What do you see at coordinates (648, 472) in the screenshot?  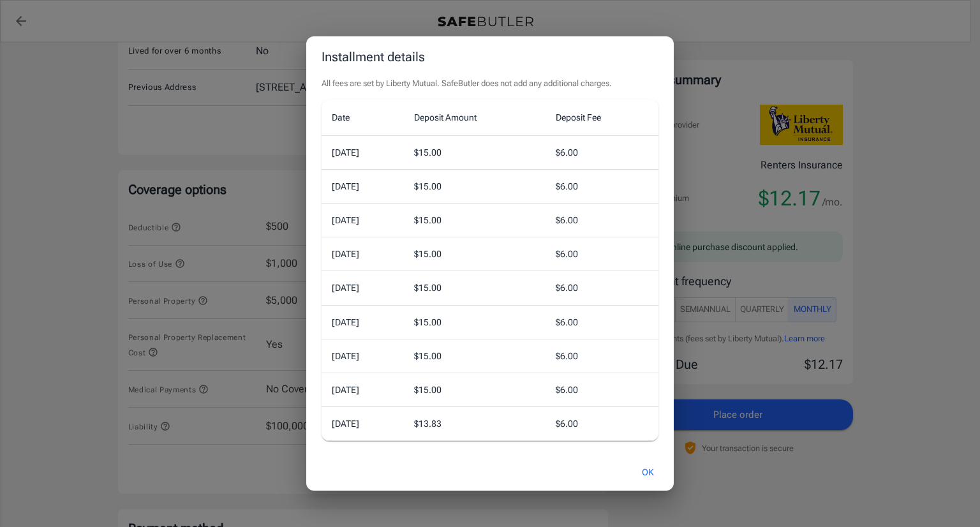 I see `button: OK` at bounding box center [648, 472].